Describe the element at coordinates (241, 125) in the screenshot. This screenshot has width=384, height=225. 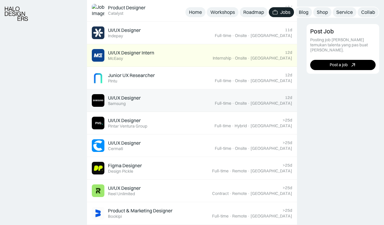
I see `div: Hybrid` at that location.